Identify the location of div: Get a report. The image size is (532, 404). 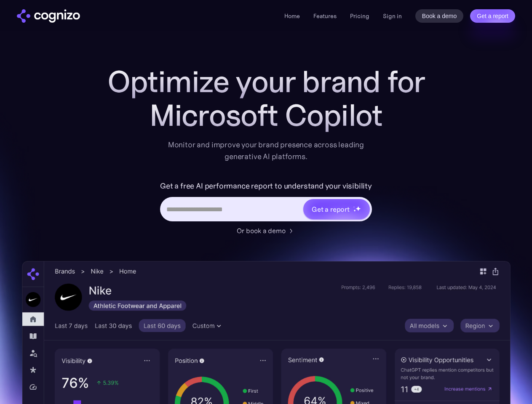
(330, 210).